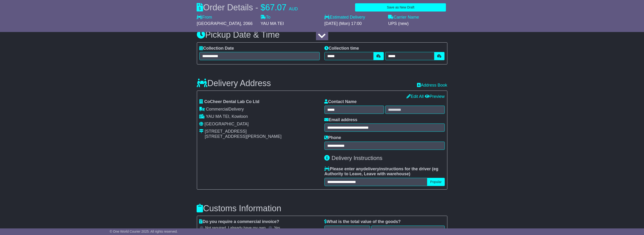 The width and height of the screenshot is (644, 235). Describe the element at coordinates (235, 228) in the screenshot. I see `label: Not required, I already have my own` at that location.